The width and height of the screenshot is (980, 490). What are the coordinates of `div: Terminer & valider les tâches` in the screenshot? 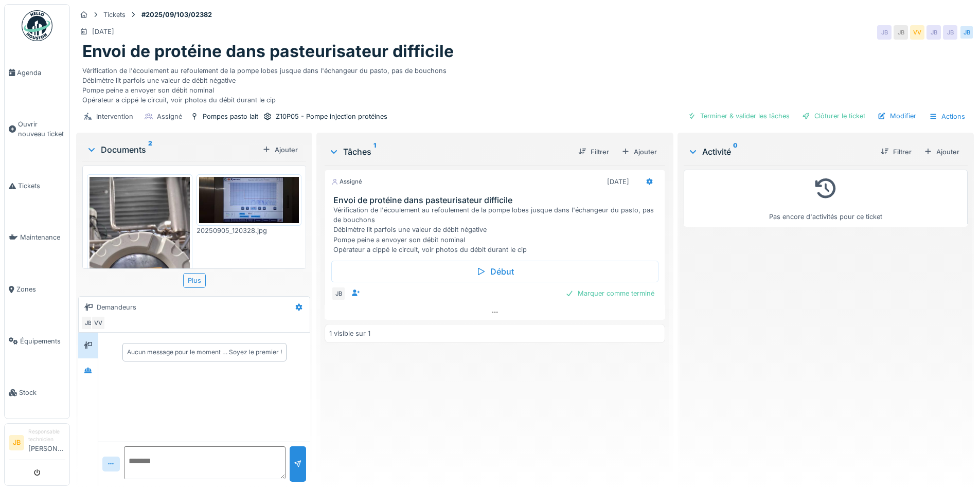 It's located at (738, 116).